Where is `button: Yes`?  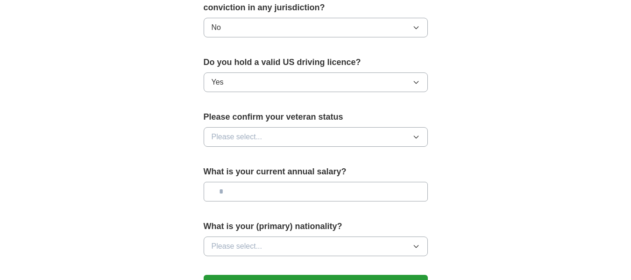 button: Yes is located at coordinates (316, 82).